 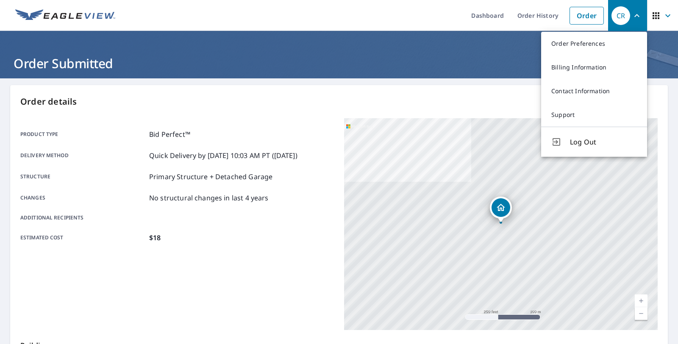 What do you see at coordinates (65, 16) in the screenshot?
I see `img: EV Logo` at bounding box center [65, 16].